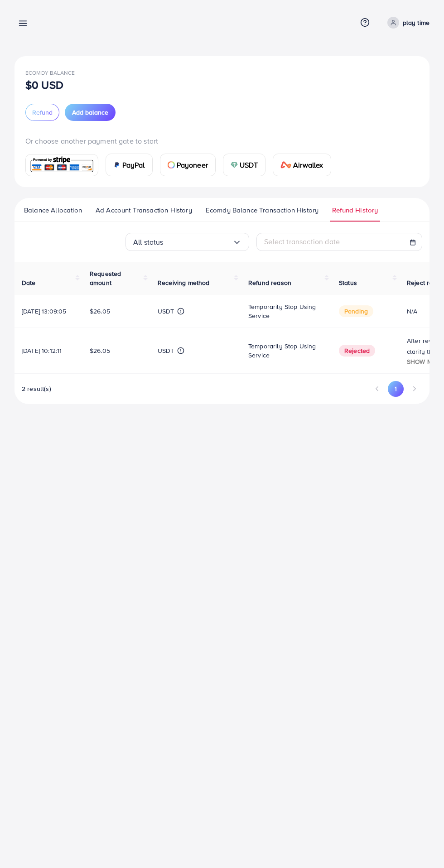 The width and height of the screenshot is (444, 868). I want to click on span: Status, so click(348, 283).